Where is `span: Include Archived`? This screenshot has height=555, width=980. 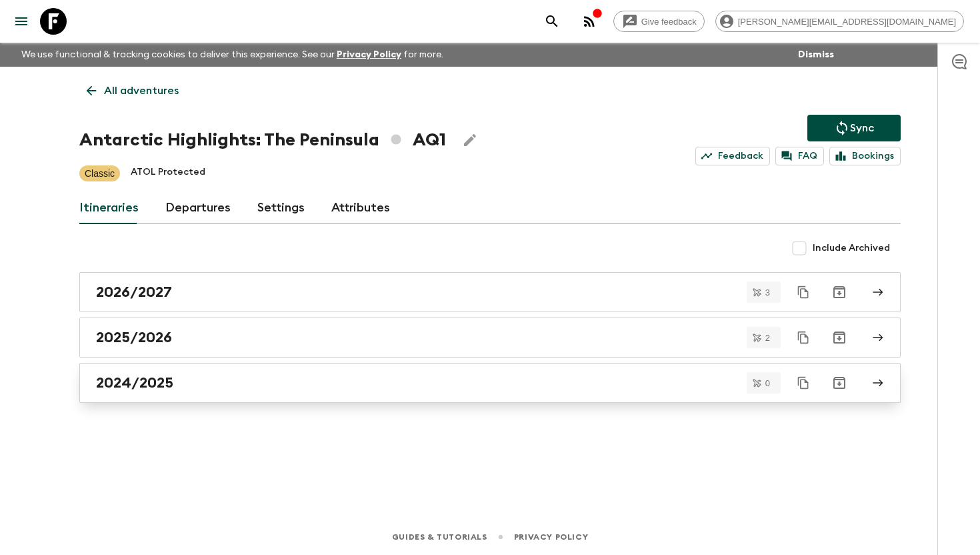 span: Include Archived is located at coordinates (851, 248).